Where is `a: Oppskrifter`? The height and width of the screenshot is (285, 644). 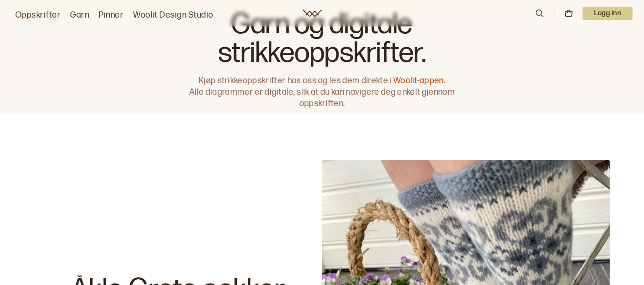 a: Oppskrifter is located at coordinates (37, 15).